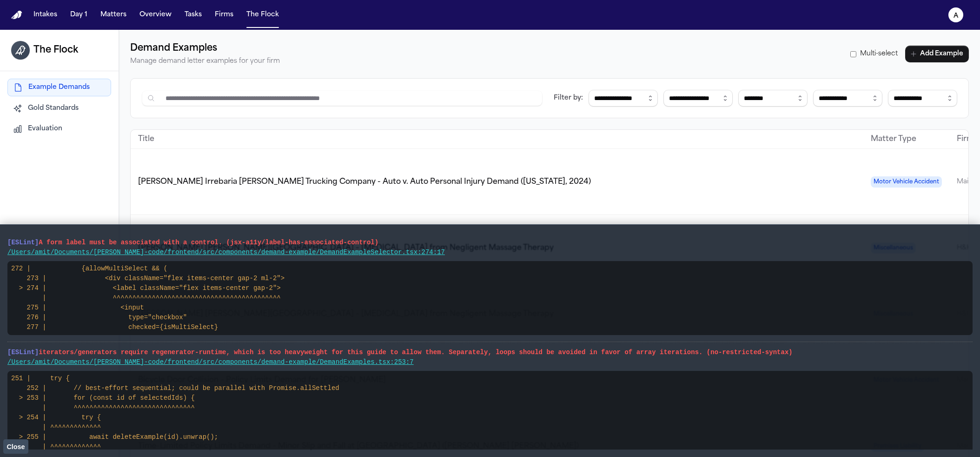 The width and height of the screenshot is (980, 457). Describe the element at coordinates (263, 15) in the screenshot. I see `a: The Flock` at that location.